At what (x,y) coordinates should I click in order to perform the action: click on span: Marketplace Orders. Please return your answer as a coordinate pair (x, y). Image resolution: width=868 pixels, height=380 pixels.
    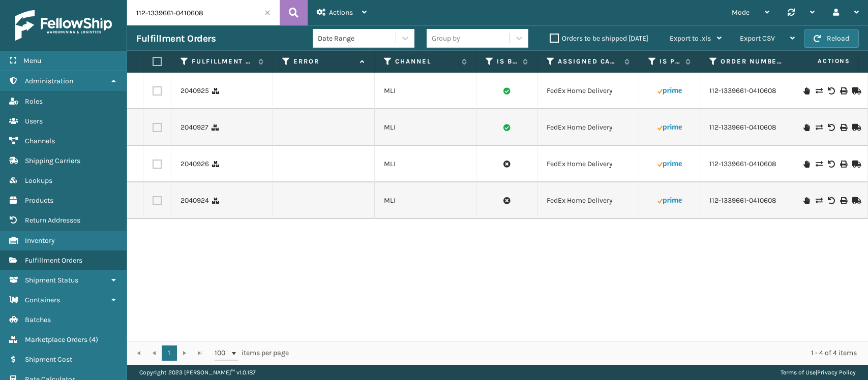
    Looking at the image, I should click on (56, 339).